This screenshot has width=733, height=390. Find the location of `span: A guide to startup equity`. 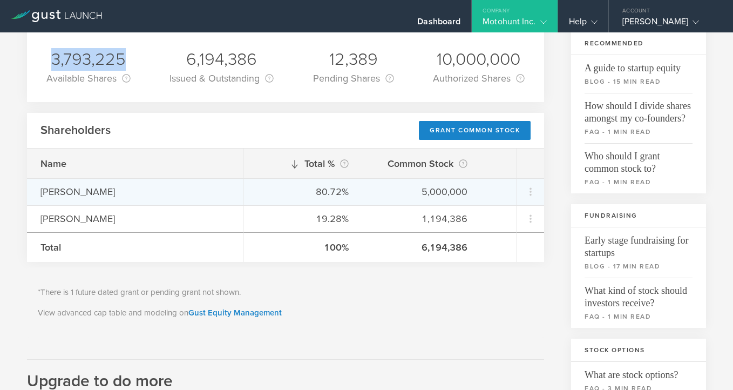

span: A guide to startup equity is located at coordinates (639, 65).